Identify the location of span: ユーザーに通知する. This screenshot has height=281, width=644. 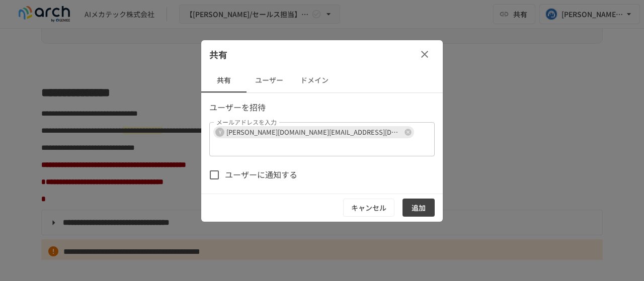
(261, 175).